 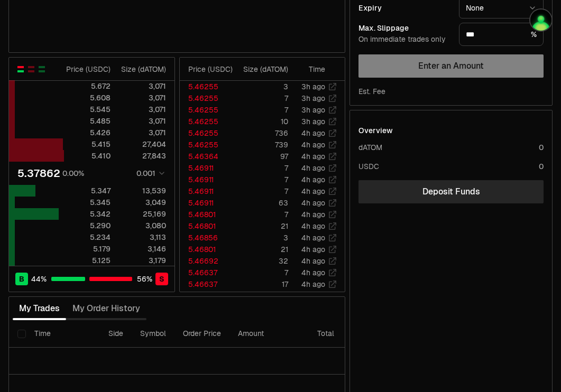 What do you see at coordinates (87, 156) in the screenshot?
I see `div: 5.410` at bounding box center [87, 156].